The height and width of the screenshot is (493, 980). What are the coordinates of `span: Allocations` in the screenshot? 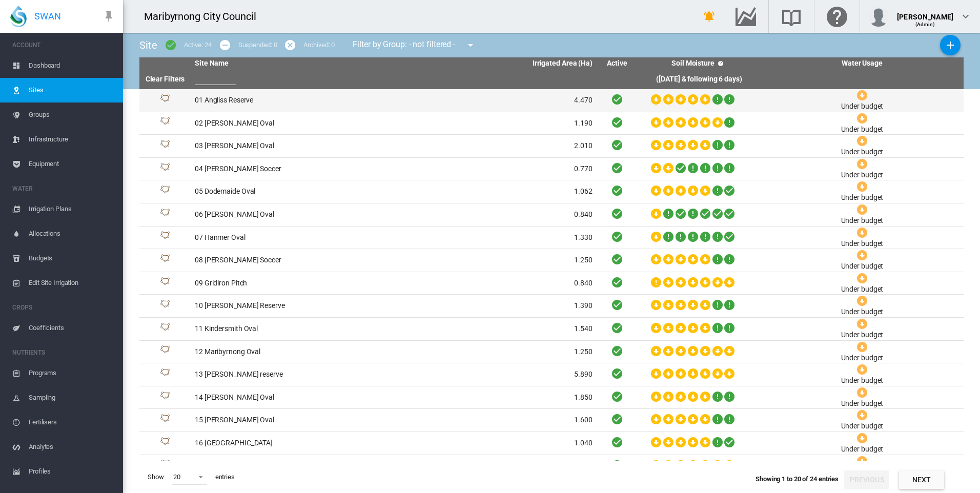 It's located at (72, 233).